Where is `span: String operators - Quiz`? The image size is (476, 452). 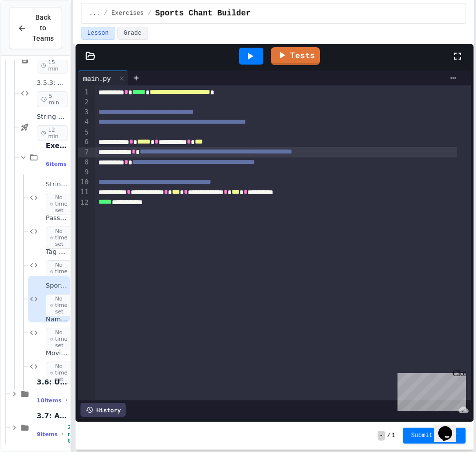 span: String operators - Quiz is located at coordinates (52, 117).